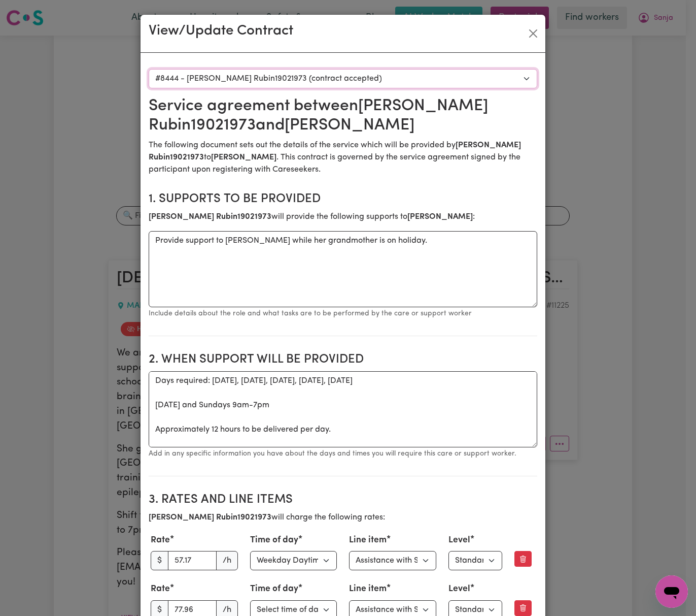  I want to click on h2: 3. Rates and Line Items, so click(343, 500).